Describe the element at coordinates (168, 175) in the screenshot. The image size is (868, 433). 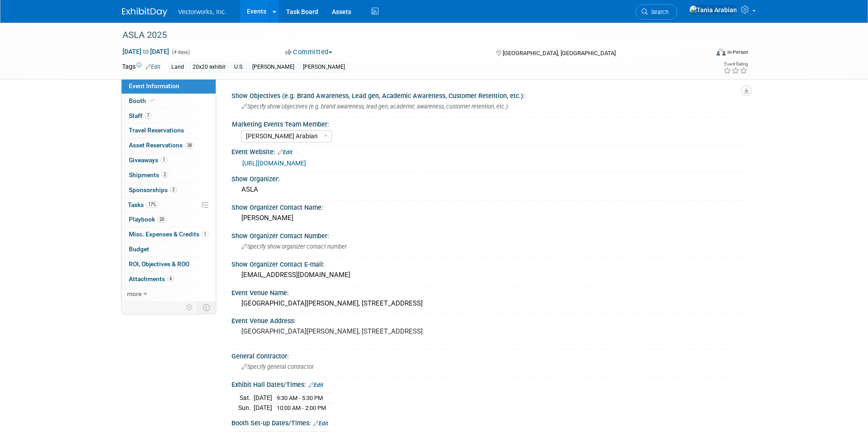
I see `a: Shipments2` at that location.